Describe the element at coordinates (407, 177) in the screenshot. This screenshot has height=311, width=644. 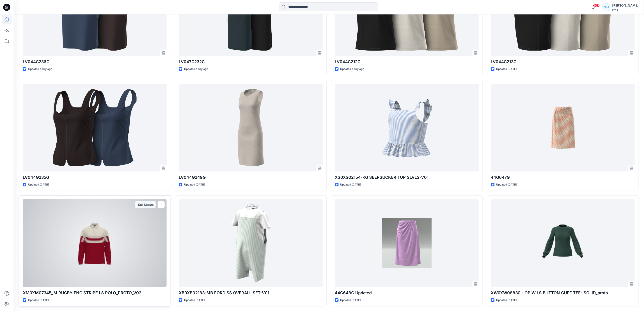
I see `p: XG0XG02154-KG SEERSUCKER TOP SLVLS-V01` at that location.